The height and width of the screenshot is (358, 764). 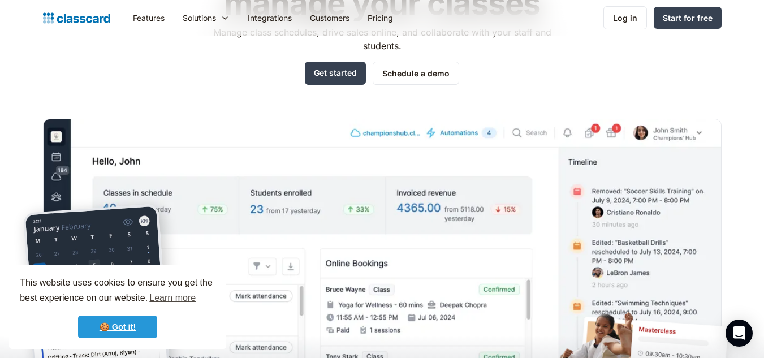 I want to click on a: learn more about cookies, so click(x=173, y=298).